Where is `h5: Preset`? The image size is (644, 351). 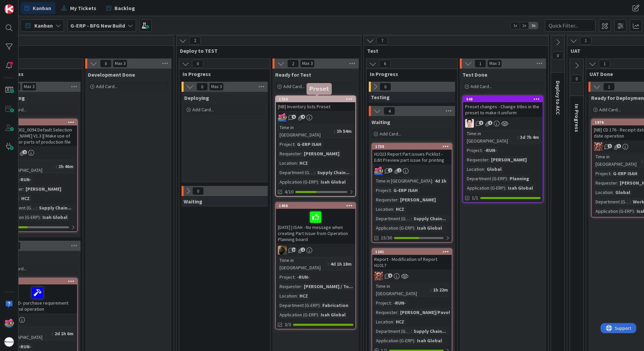 h5: Preset is located at coordinates (319, 89).